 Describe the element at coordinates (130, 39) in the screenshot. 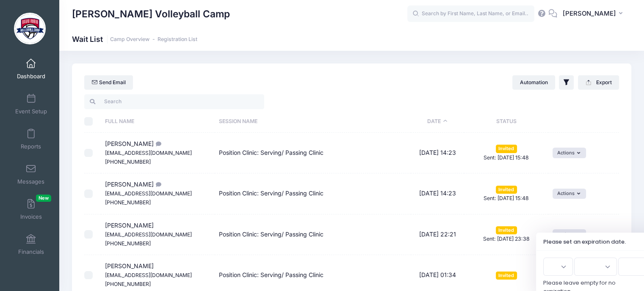

I see `a: Camp Overview` at that location.